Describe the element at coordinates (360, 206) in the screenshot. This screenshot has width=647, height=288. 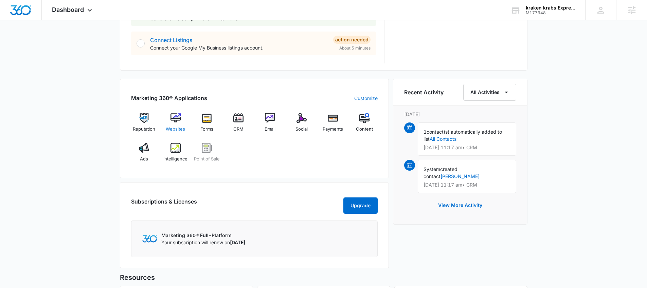
I see `button: Upgrade` at that location.